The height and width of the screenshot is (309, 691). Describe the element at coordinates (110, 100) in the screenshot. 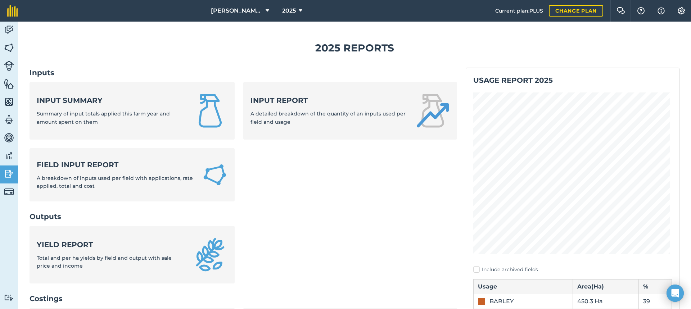

I see `strong: Input summary` at that location.